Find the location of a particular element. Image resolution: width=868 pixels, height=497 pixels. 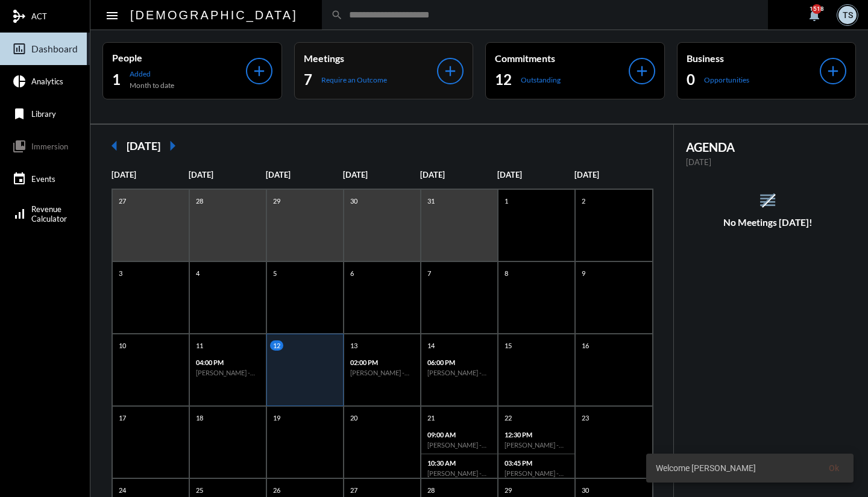

mat-icon: reorder is located at coordinates (768, 200).